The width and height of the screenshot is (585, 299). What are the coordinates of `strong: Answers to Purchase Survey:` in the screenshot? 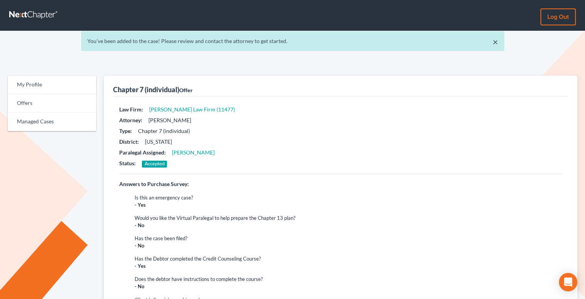 It's located at (154, 184).